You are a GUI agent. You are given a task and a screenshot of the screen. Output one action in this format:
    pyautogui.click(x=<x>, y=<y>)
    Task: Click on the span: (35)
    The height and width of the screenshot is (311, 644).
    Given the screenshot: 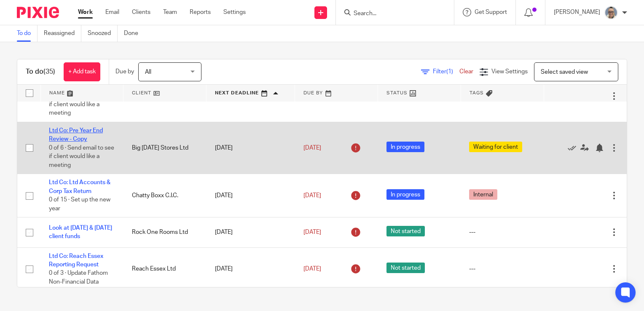 What is the action you would take?
    pyautogui.click(x=49, y=72)
    